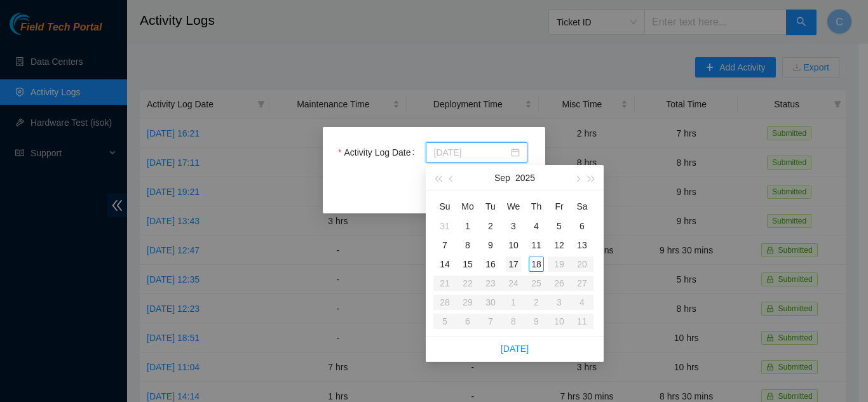 The width and height of the screenshot is (868, 402). What do you see at coordinates (559, 226) in the screenshot?
I see `div: 5` at bounding box center [559, 226].